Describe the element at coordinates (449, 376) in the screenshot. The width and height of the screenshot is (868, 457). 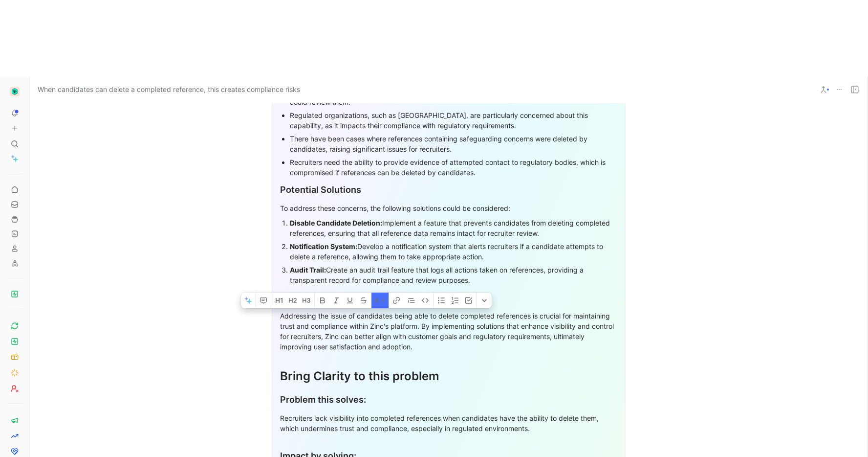
I see `div: Bring Clarity to this problem` at that location.